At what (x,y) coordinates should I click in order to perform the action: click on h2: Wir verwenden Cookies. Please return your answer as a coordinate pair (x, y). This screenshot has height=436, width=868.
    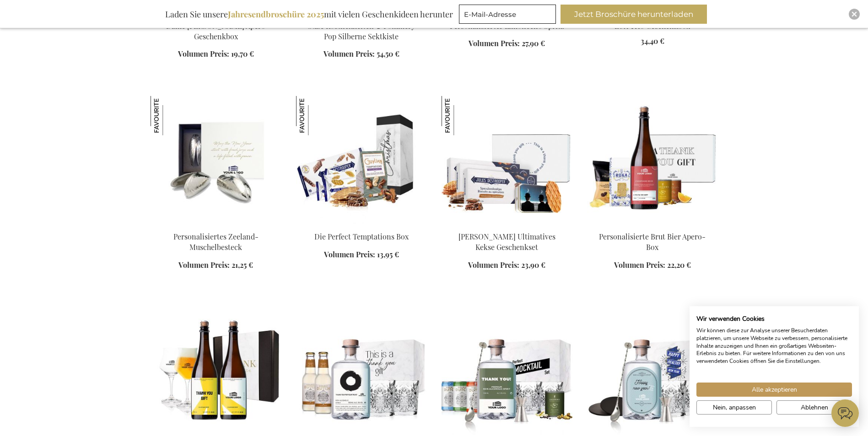
    Looking at the image, I should click on (774, 319).